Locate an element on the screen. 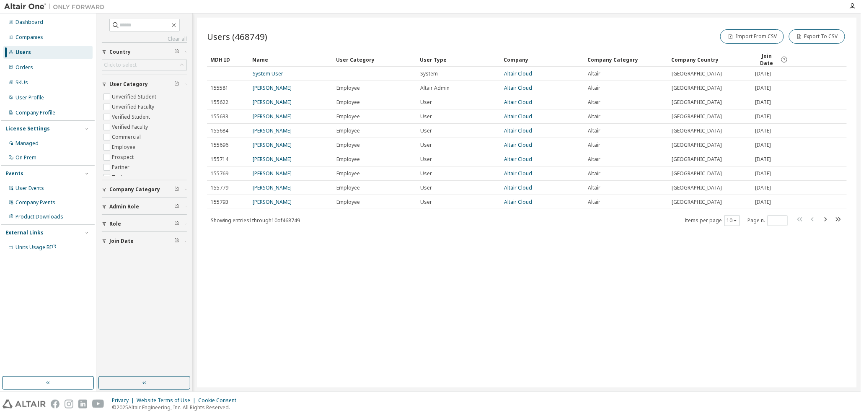 This screenshot has height=416, width=861. div: Privacy is located at coordinates (124, 400).